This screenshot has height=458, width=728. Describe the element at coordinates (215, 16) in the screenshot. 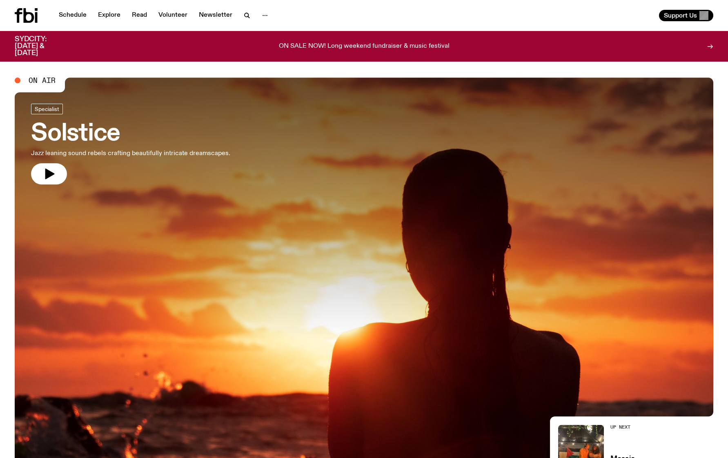

I see `a: Newsletter` at that location.